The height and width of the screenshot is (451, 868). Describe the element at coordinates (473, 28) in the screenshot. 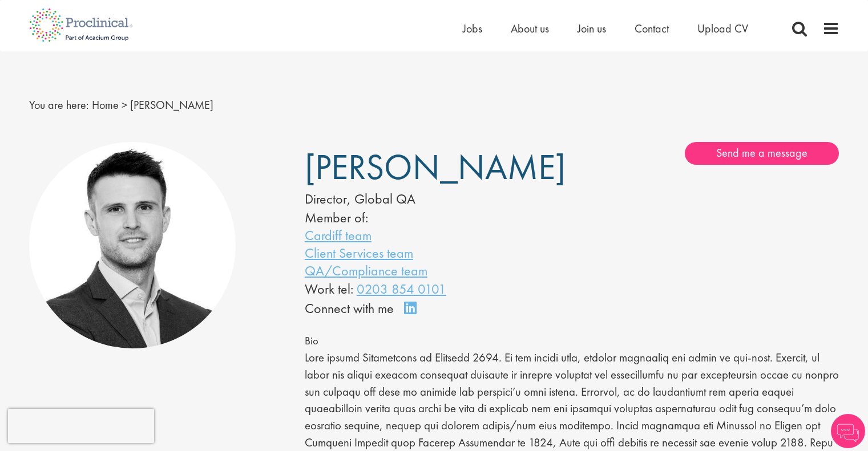

I see `span: Jobs` at that location.